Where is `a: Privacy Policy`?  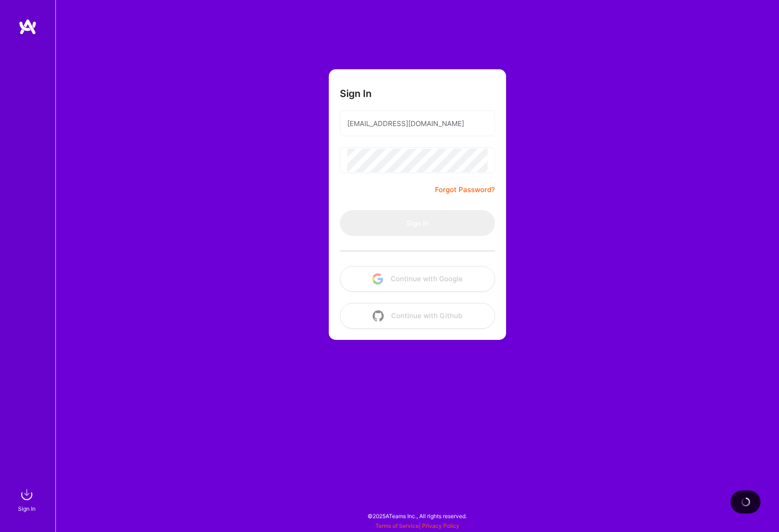 a: Privacy Policy is located at coordinates (441, 526).